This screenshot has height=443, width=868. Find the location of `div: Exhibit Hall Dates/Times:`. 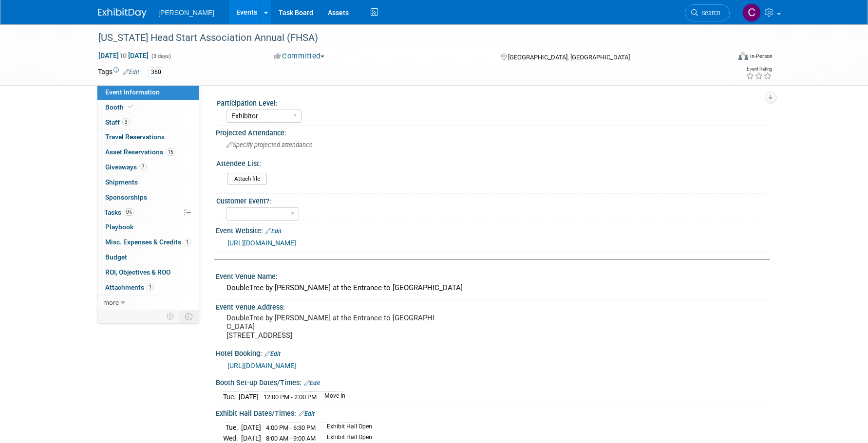

div: Exhibit Hall Dates/Times: is located at coordinates (493, 412).